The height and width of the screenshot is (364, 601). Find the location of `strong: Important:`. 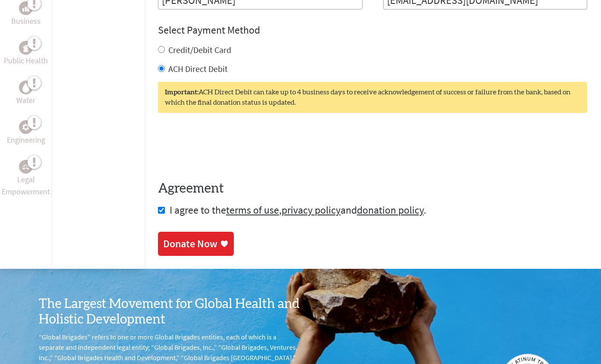

strong: Important: is located at coordinates (182, 92).